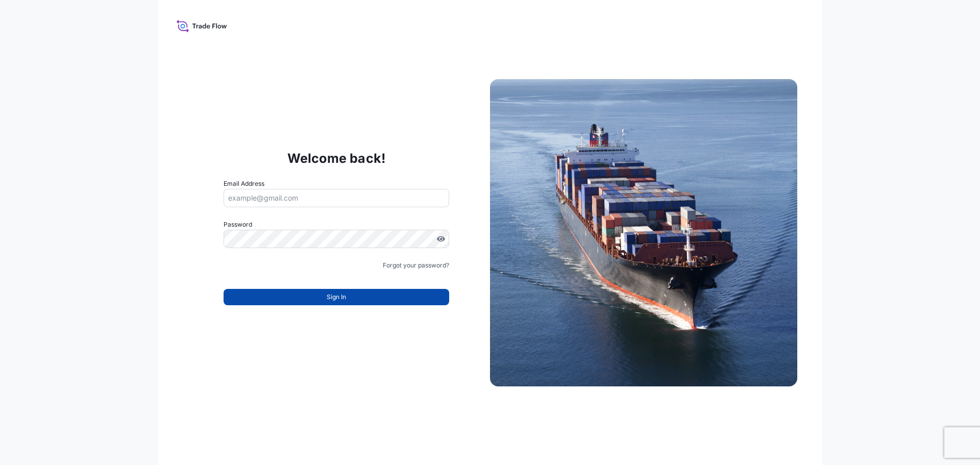 This screenshot has width=980, height=465. I want to click on img: Ship illustration, so click(644, 233).